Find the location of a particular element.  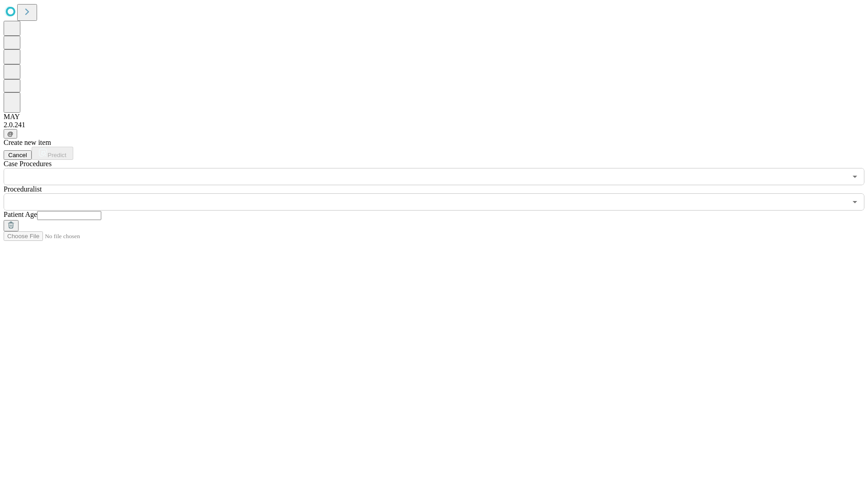

button: Predict is located at coordinates (52, 153).